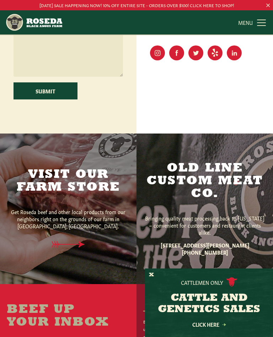 The width and height of the screenshot is (273, 337). What do you see at coordinates (202, 282) in the screenshot?
I see `p: Cattlemen Only` at bounding box center [202, 282].